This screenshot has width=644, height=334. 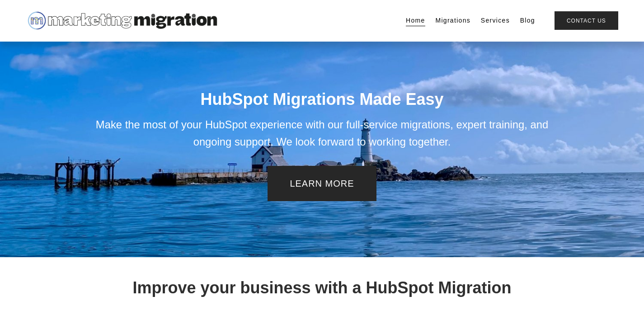 I want to click on a: LEARN MORE, so click(x=322, y=183).